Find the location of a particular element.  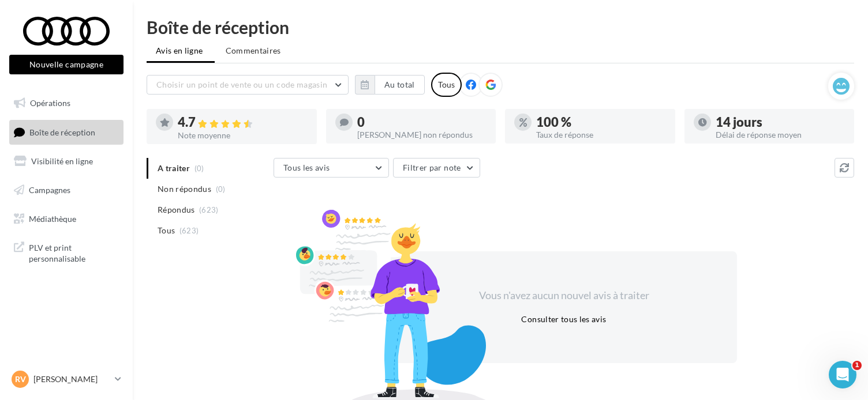

div: 14 jours is located at coordinates (780, 122).